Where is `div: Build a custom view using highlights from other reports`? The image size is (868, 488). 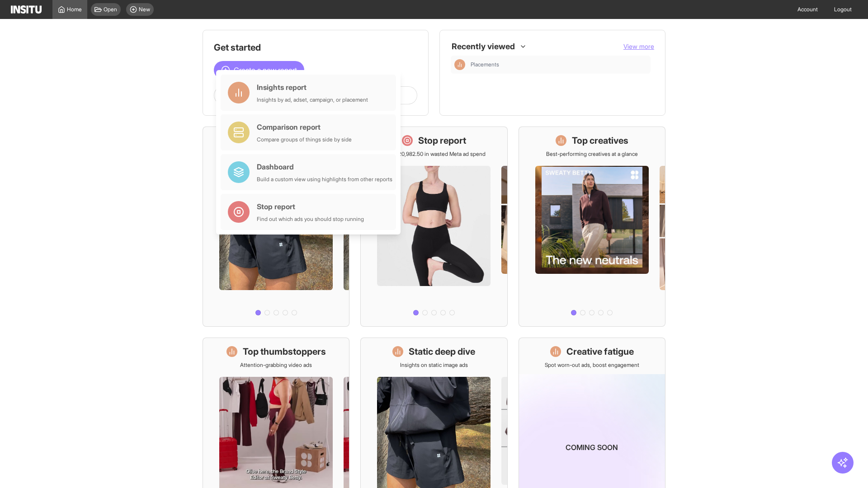
div: Build a custom view using highlights from other reports is located at coordinates (325, 179).